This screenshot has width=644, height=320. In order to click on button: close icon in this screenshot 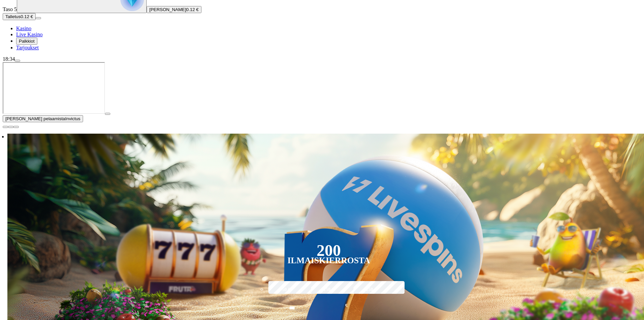, I will do `click(5, 127)`.